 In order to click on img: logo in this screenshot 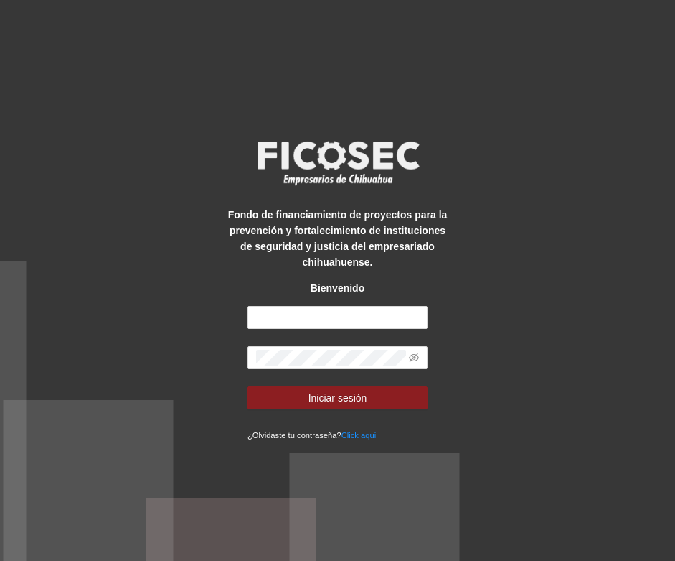, I will do `click(338, 163)`.